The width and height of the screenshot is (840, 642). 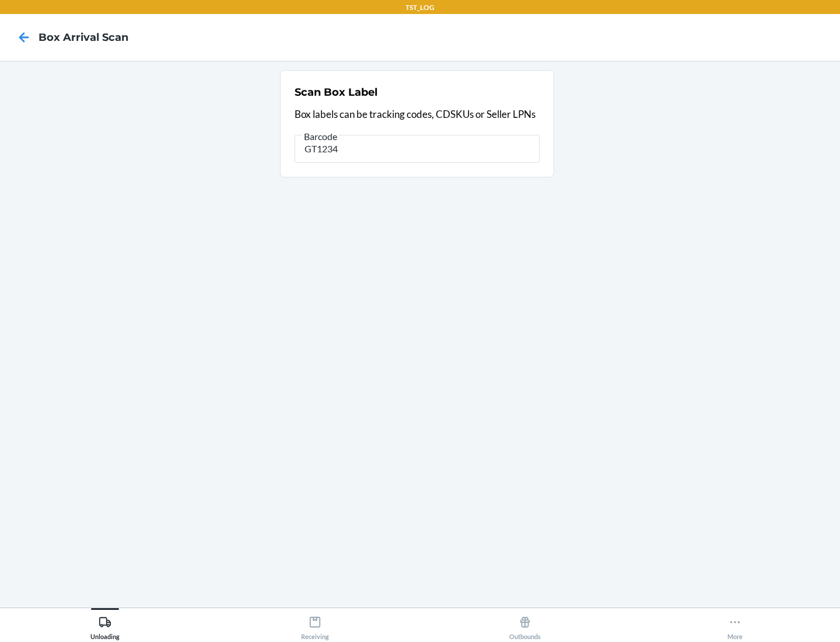 I want to click on button: More, so click(x=735, y=624).